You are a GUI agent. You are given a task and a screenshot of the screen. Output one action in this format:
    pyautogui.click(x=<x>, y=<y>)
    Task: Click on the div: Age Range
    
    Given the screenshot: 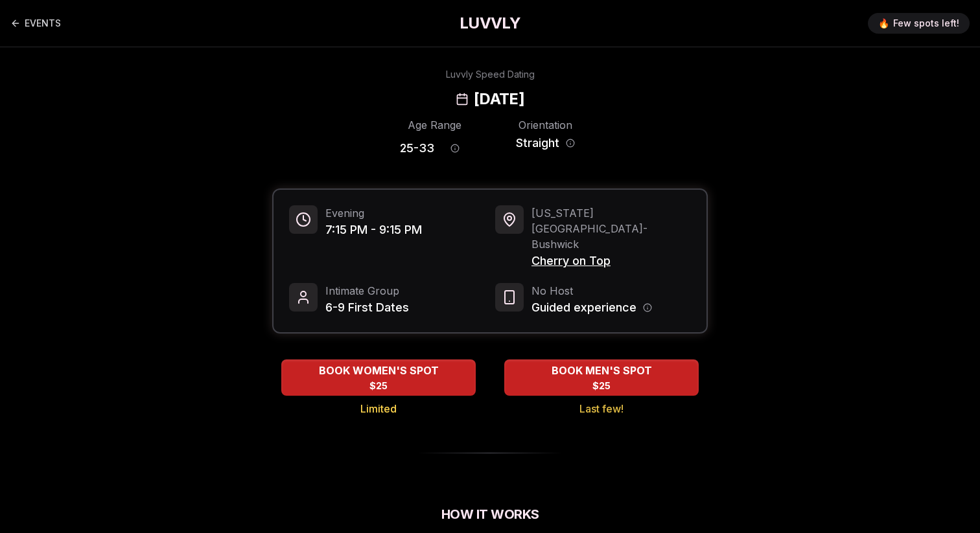 What is the action you would take?
    pyautogui.click(x=434, y=125)
    